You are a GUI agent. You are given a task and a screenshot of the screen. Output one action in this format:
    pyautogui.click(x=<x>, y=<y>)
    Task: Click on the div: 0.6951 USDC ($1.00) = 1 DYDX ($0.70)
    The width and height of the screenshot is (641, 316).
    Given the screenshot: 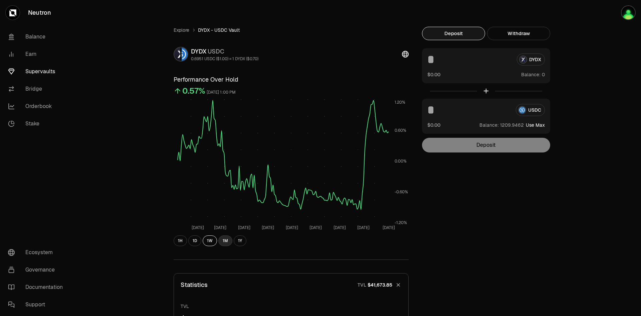 What is the action you would take?
    pyautogui.click(x=225, y=59)
    